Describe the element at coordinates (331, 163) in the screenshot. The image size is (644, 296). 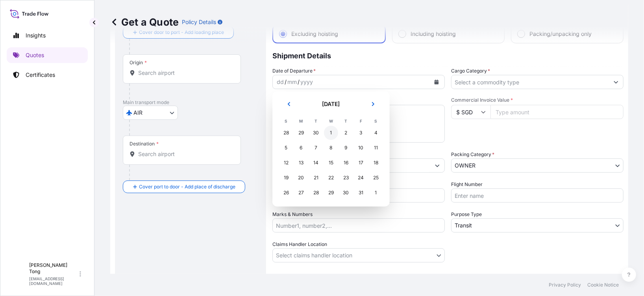
I see `div: Wednesday, 15 October 2025` at that location.